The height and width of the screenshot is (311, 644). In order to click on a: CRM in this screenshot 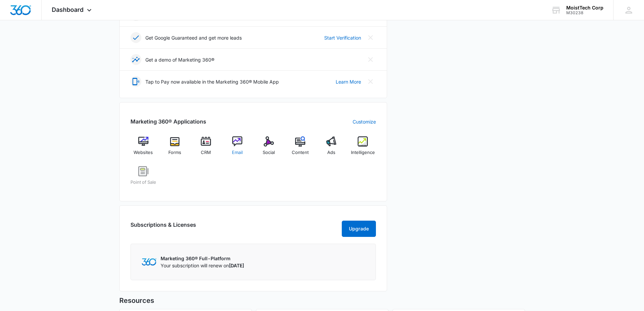, I will do `click(206, 149)`.